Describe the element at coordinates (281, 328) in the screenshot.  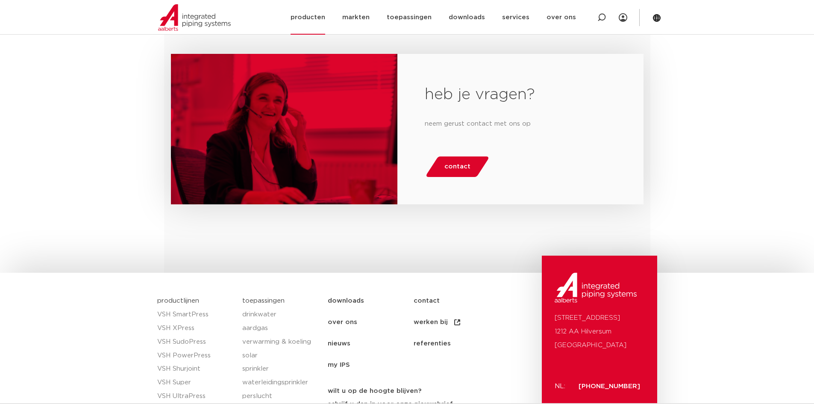
I see `a: aardgas` at that location.